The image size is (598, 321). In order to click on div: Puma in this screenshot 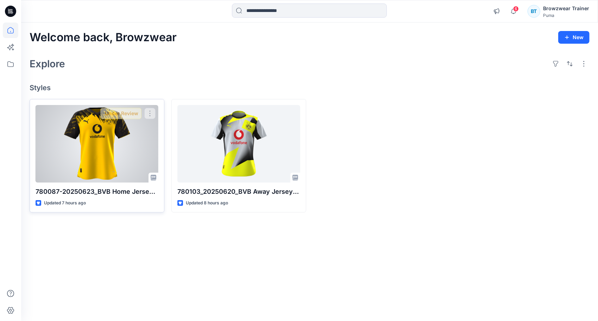, I will do `click(566, 15)`.